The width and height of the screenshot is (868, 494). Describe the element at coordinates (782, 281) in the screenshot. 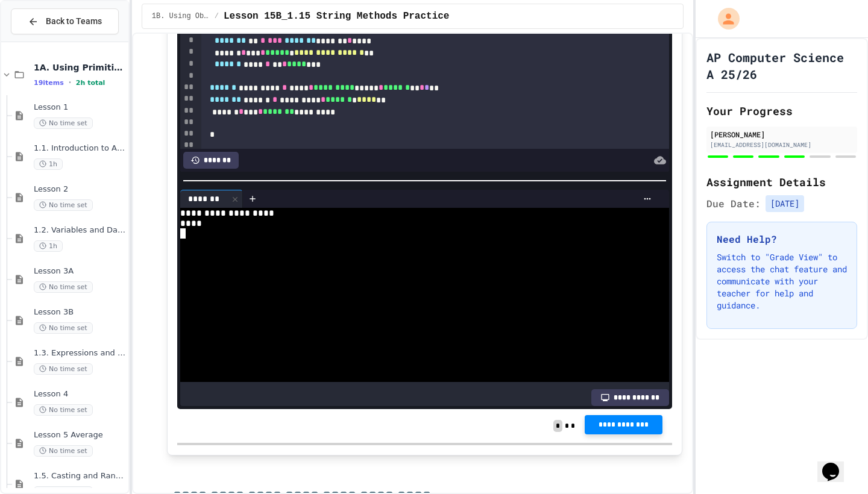

I see `p: Switch to "Grade View" to access the chat feature and communicate with your teacher for help and ...` at that location.